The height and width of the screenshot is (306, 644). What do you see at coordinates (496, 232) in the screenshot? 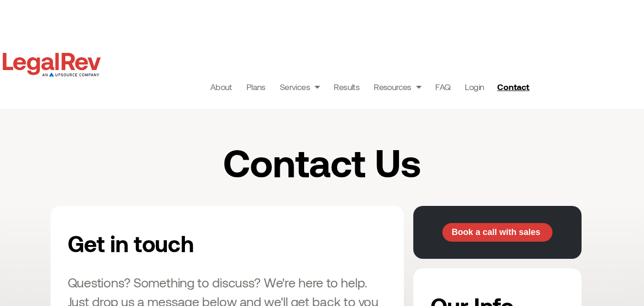
I see `span: Book a call with sales` at bounding box center [496, 232].